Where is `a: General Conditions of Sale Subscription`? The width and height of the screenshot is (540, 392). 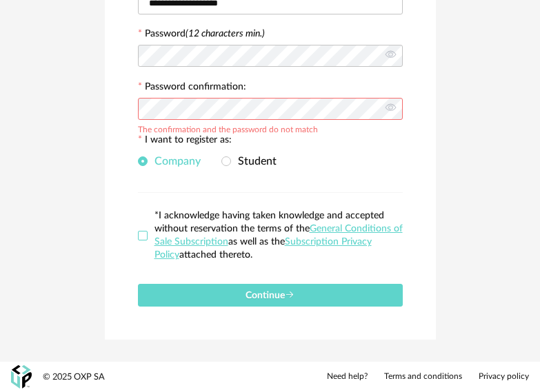
a: General Conditions of Sale Subscription is located at coordinates (279, 235).